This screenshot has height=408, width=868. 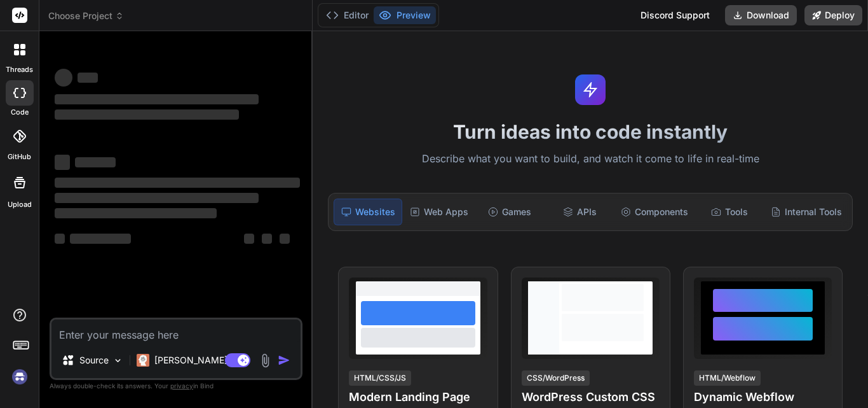 I want to click on div: Components, so click(x=655, y=212).